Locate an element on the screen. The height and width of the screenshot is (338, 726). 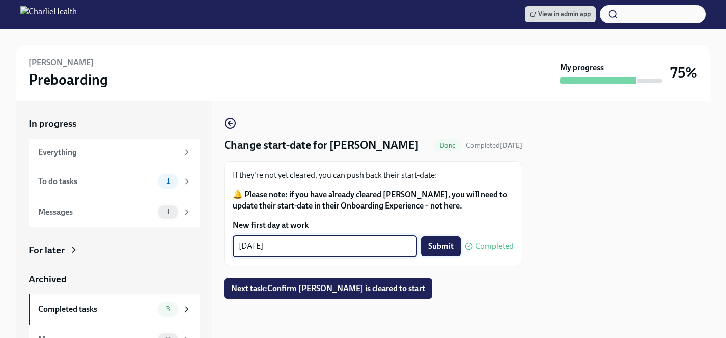
img: CharlieHealth is located at coordinates (48, 14).